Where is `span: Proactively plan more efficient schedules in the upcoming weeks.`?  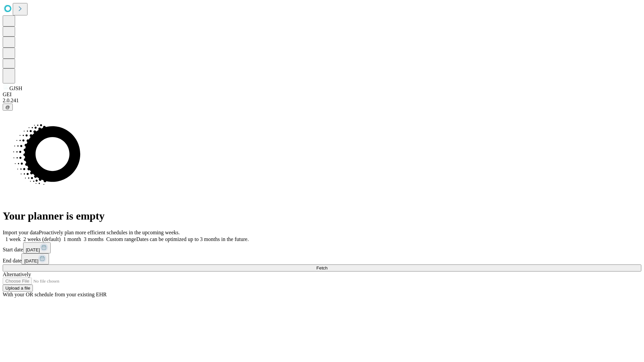
span: Proactively plan more efficient schedules in the upcoming weeks. is located at coordinates (109, 233).